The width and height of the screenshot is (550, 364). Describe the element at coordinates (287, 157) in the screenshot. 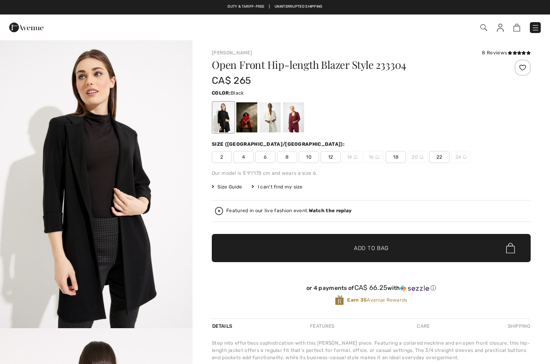

I see `span: 8` at that location.